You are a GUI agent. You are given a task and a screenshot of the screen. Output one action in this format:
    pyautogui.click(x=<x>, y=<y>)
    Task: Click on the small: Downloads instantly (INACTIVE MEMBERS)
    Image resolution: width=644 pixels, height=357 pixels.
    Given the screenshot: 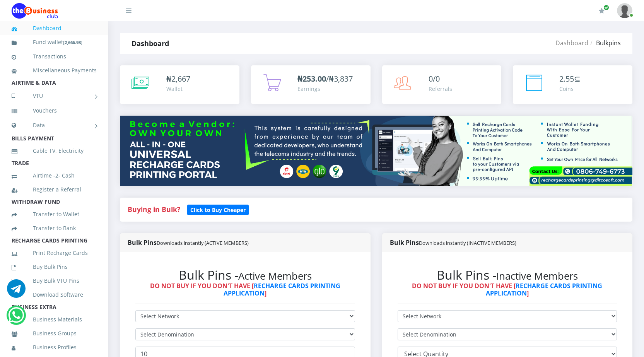 What is the action you would take?
    pyautogui.click(x=468, y=243)
    